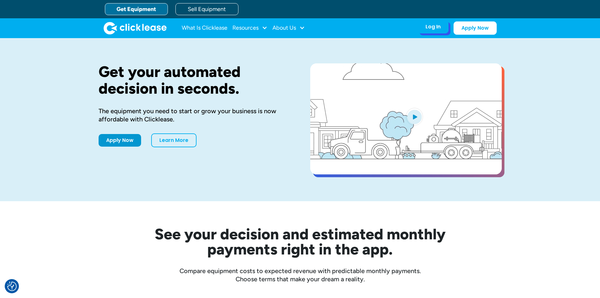 This screenshot has width=600, height=298. Describe the element at coordinates (207, 9) in the screenshot. I see `a: Sell Equipment` at that location.